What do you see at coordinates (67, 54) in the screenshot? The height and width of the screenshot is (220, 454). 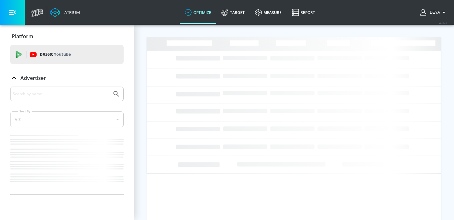 I see `div: DV360: Youtube` at bounding box center [67, 54].